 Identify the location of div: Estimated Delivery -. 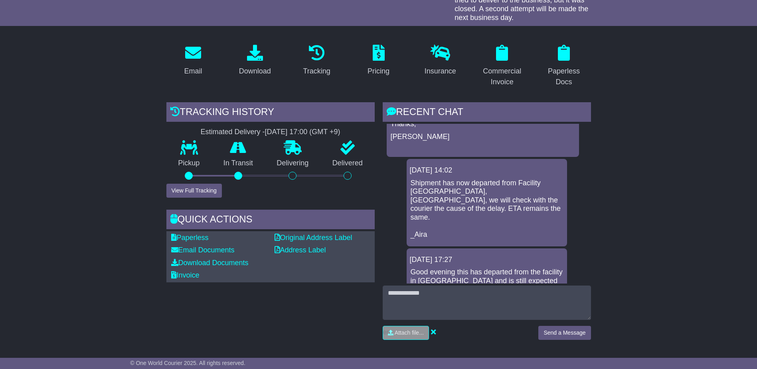
(271, 132).